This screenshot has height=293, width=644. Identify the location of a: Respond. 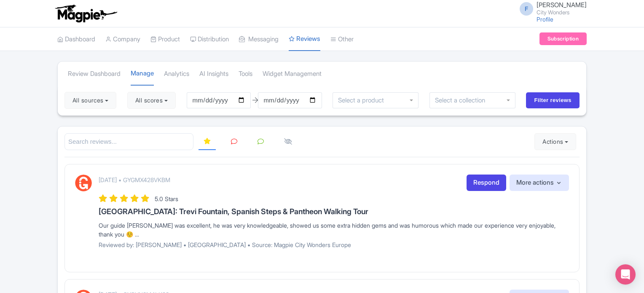
(487, 183).